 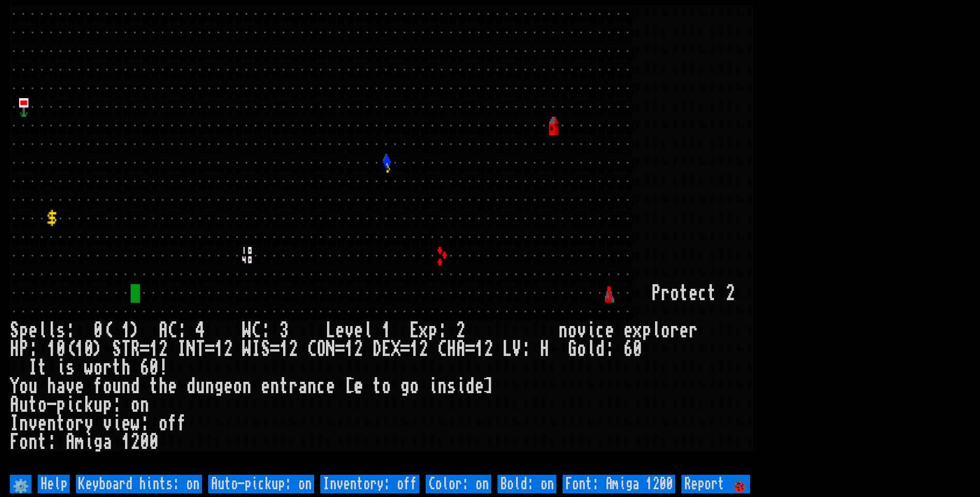 I want to click on input: Keyboard hints: on, so click(x=139, y=484).